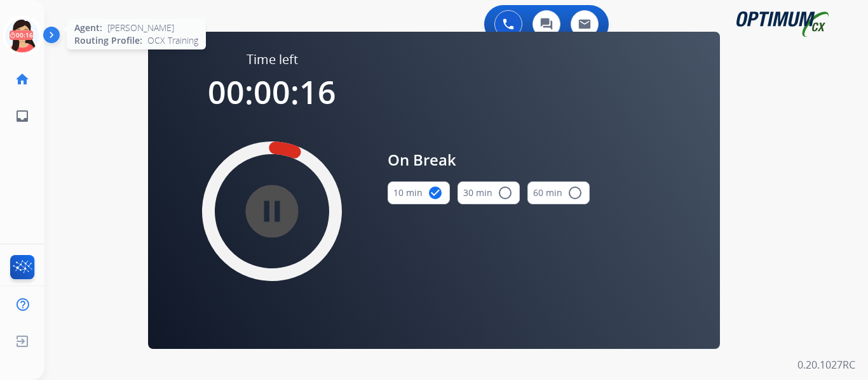  I want to click on span: Time left, so click(272, 59).